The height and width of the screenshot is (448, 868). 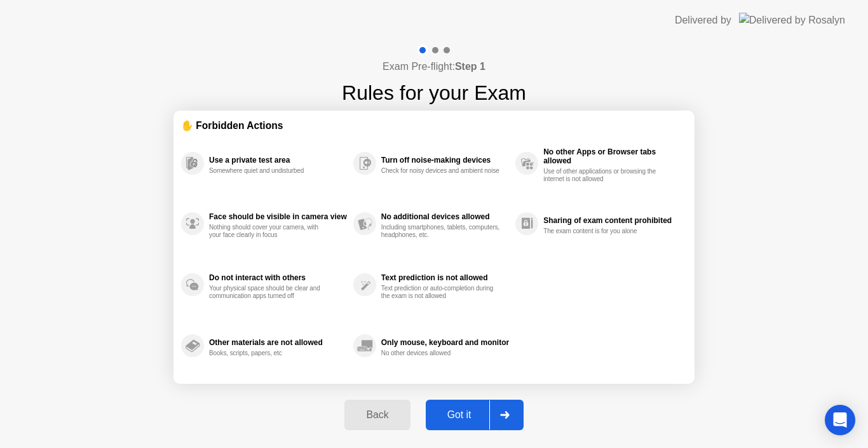 What do you see at coordinates (441, 231) in the screenshot?
I see `div: Including smartphones, tablets, computers, headphones, etc.` at bounding box center [441, 231].